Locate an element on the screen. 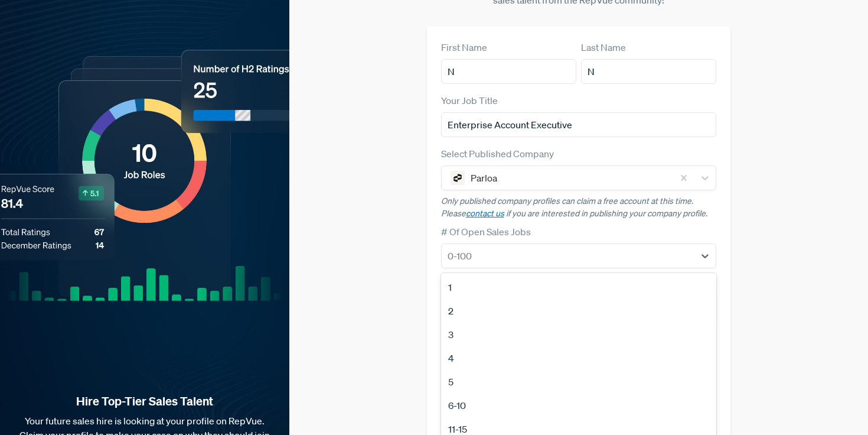 The height and width of the screenshot is (435, 868). label: Your Job Title is located at coordinates (470, 101).